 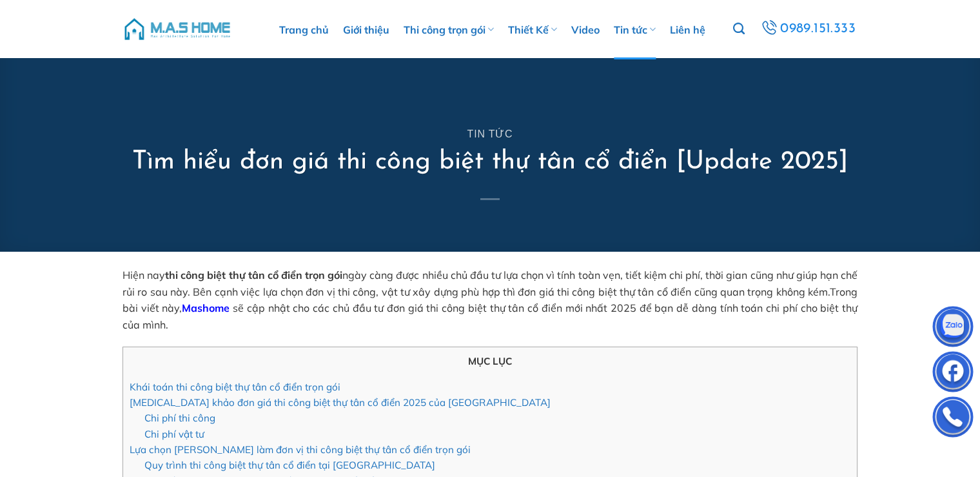 I want to click on span: Hiện nay ngày càng được nhiều chủ đầu tư lựa chọn vì tính toàn vẹn, tiết kiệm chi phí, thời gian ..., so click(x=490, y=283).